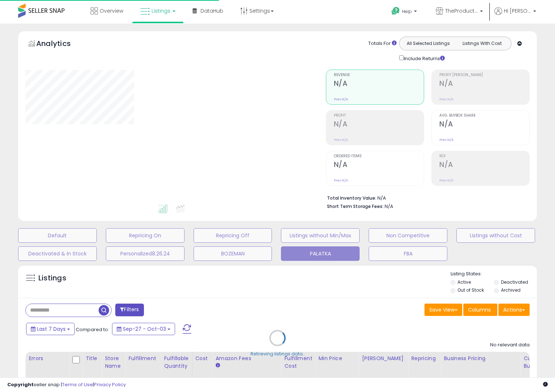 The image size is (555, 392). What do you see at coordinates (57, 253) in the screenshot?
I see `button: Deactivated & In Stock` at bounding box center [57, 253].